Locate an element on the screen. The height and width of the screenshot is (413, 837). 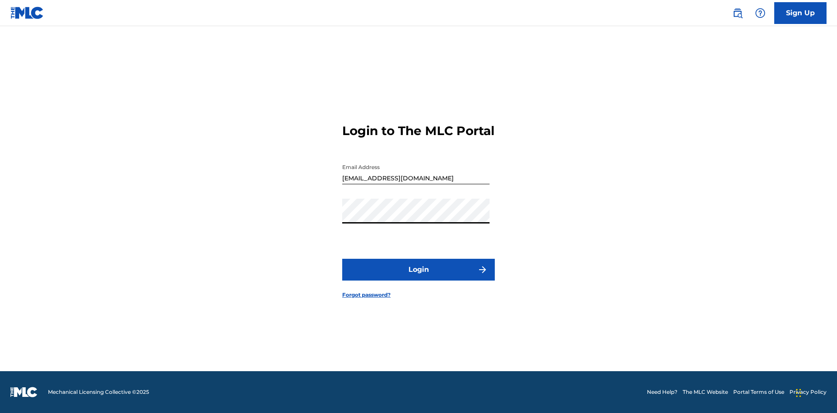
img: search is located at coordinates (737, 13).